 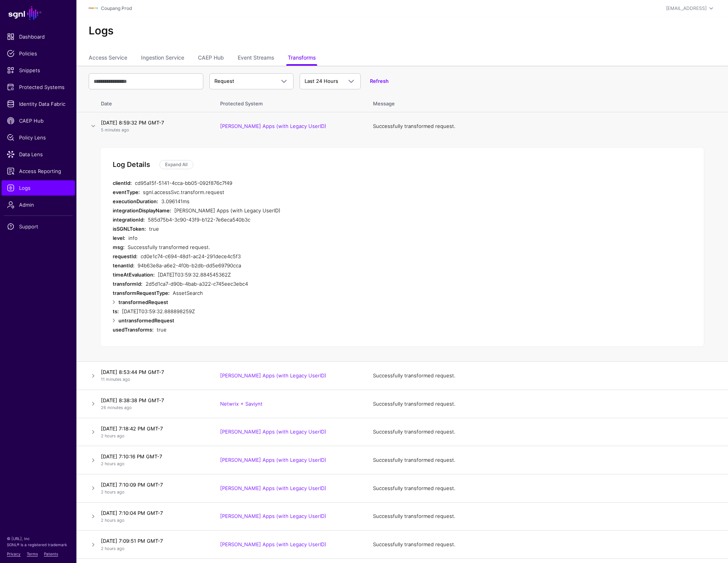 What do you see at coordinates (176, 164) in the screenshot?
I see `a: Expand All` at bounding box center [176, 164].